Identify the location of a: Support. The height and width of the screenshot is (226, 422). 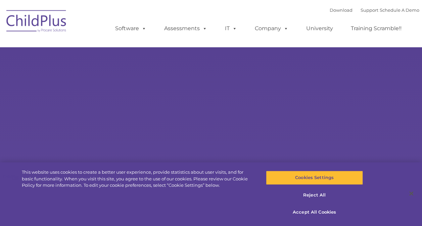
(369, 10).